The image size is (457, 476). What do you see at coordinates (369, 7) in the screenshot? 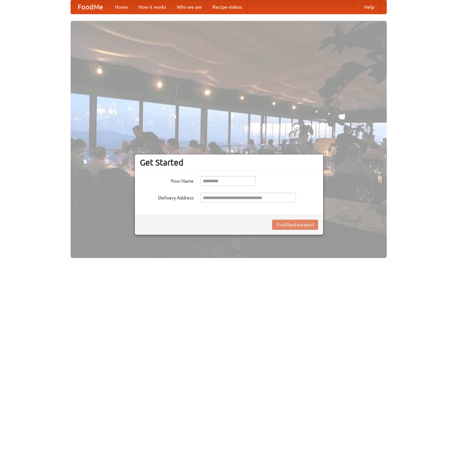
I see `a: Help` at bounding box center [369, 7].